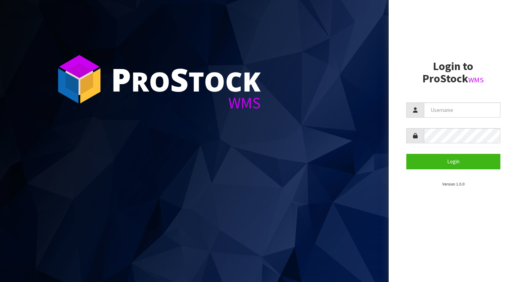  I want to click on span: S, so click(179, 79).